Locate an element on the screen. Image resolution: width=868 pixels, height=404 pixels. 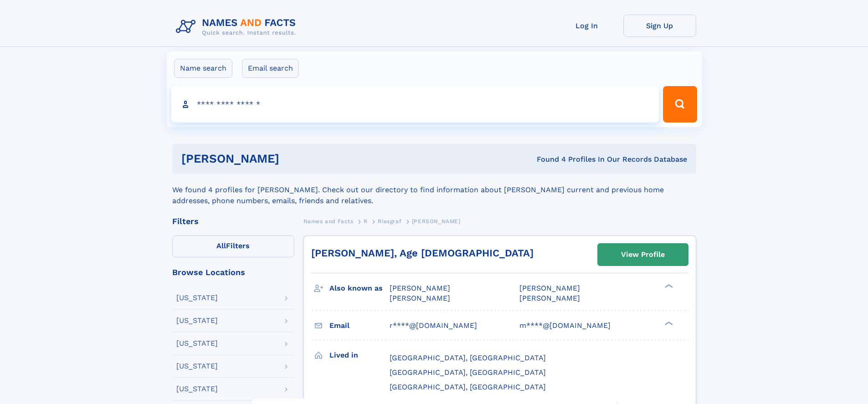
a: Sign Up is located at coordinates (660, 26).